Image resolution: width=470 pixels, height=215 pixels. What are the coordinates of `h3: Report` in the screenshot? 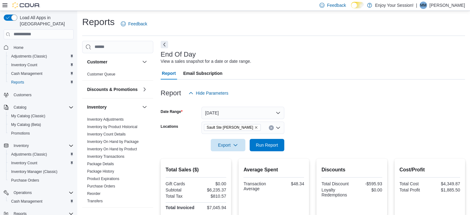 It's located at (171, 93).